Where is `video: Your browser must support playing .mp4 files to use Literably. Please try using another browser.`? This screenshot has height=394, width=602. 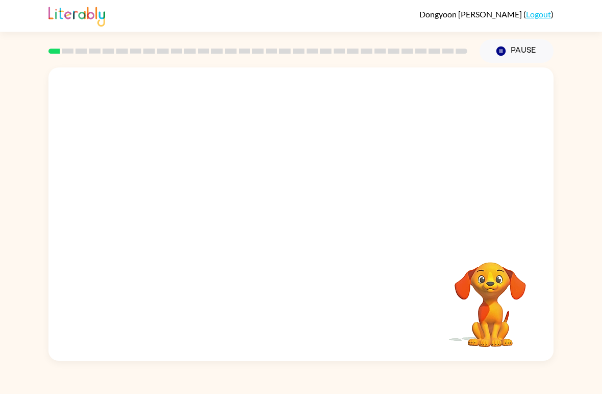 video: Your browser must support playing .mp4 files to use Literably. Please try using another browser. is located at coordinates (491, 297).